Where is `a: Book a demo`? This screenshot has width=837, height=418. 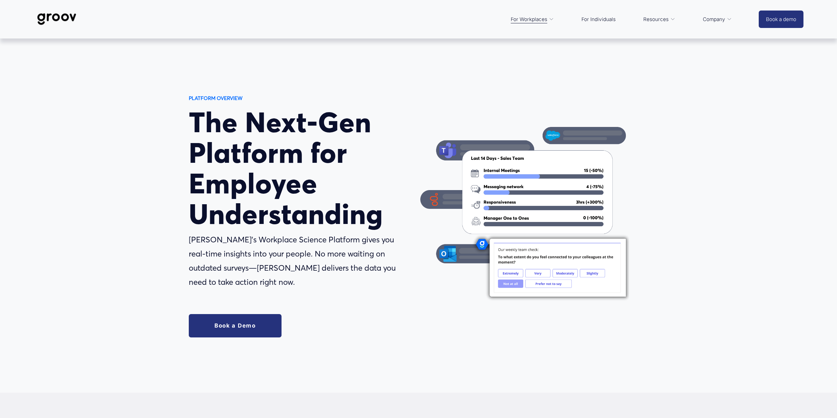
a: Book a demo is located at coordinates (781, 19).